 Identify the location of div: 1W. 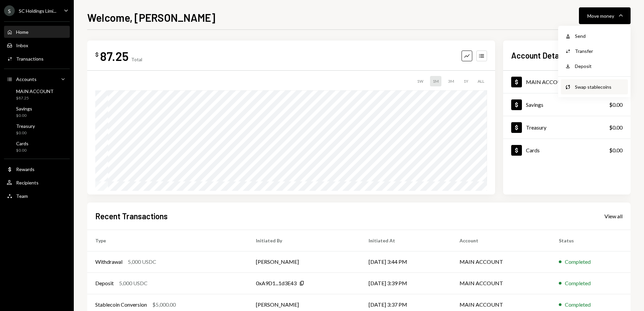
(420, 81).